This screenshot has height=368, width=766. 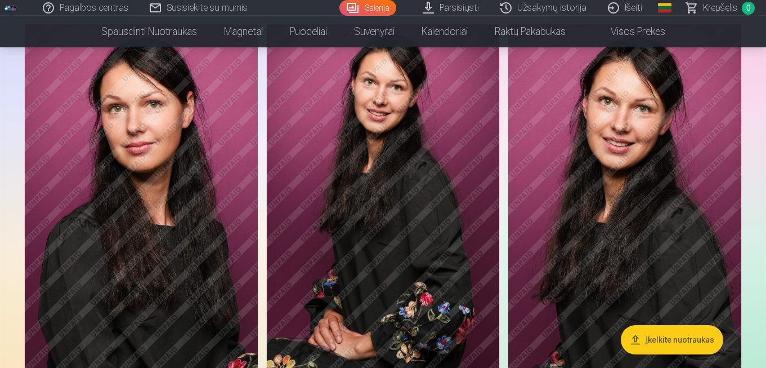 What do you see at coordinates (530, 32) in the screenshot?
I see `a: Raktų pakabukas` at bounding box center [530, 32].